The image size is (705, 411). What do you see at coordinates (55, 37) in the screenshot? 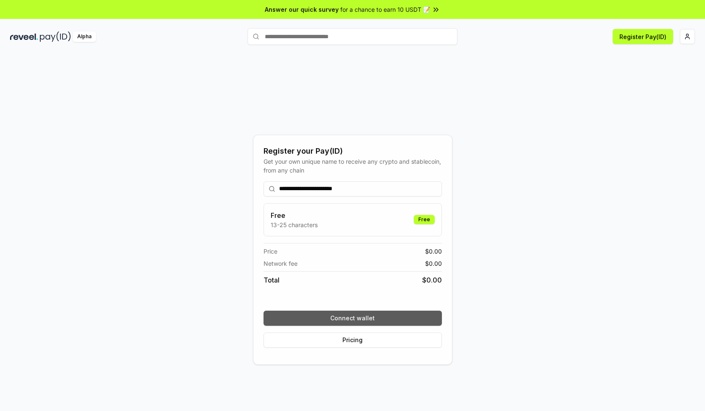
I see `img: pay_id` at bounding box center [55, 37].